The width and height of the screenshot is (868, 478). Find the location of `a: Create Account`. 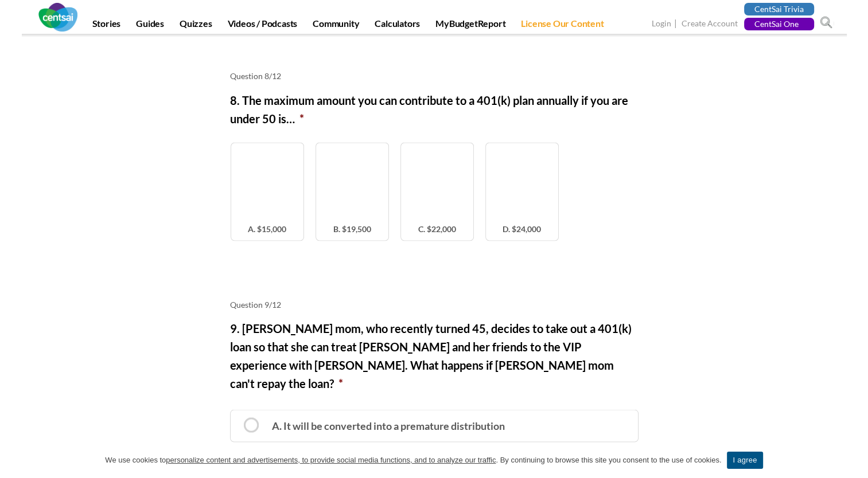

a: Create Account is located at coordinates (710, 24).